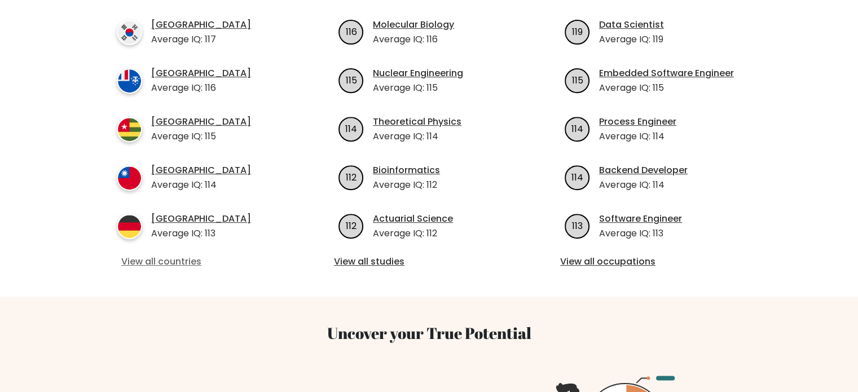 This screenshot has height=392, width=858. What do you see at coordinates (202, 262) in the screenshot?
I see `a: View all countries` at bounding box center [202, 262].